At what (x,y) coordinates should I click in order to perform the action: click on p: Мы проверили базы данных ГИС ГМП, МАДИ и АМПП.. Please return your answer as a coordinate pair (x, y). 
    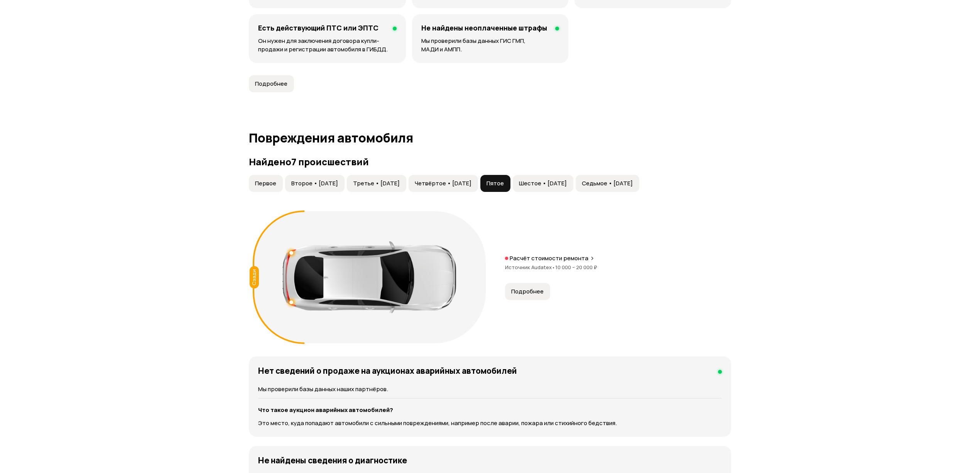
    Looking at the image, I should click on (491, 45).